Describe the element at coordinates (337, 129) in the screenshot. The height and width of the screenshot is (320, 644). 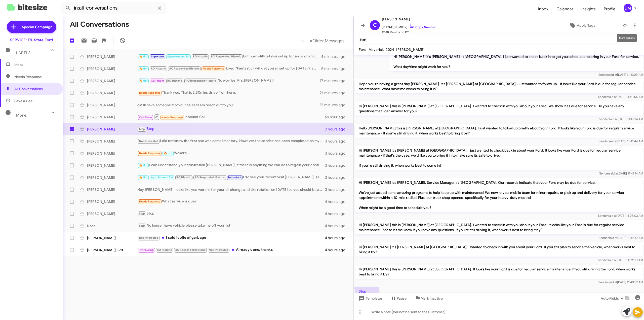
I see `div: 2 hours ago` at that location.